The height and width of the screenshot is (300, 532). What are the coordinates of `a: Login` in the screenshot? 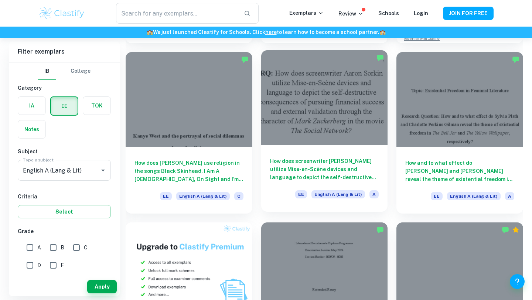 It's located at (420, 13).